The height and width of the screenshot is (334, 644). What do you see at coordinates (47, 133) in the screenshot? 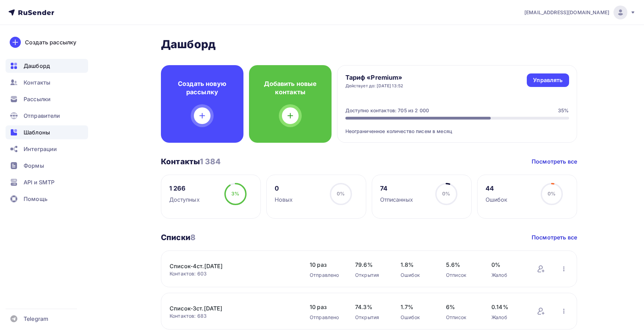
I see `a: Шаблоны` at bounding box center [47, 133].